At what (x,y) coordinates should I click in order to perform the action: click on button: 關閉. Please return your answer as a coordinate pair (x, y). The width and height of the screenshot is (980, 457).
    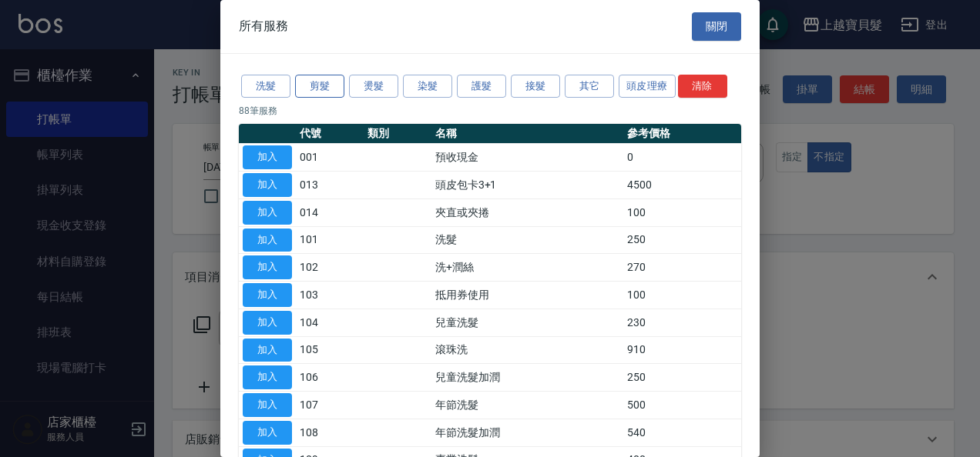
    Looking at the image, I should click on (716, 26).